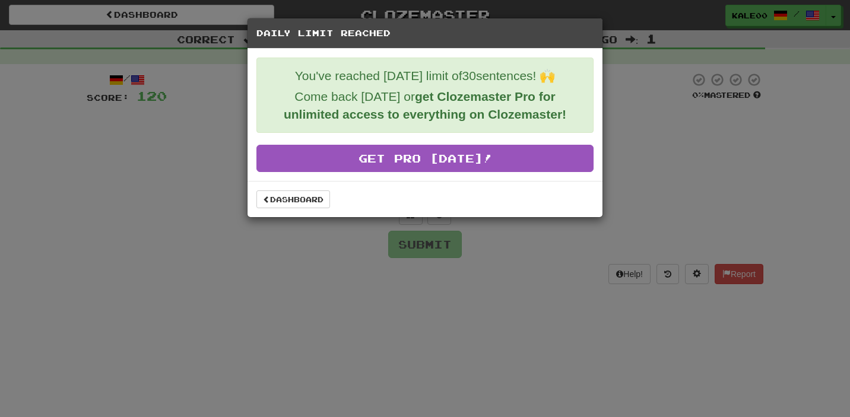 This screenshot has width=850, height=417. What do you see at coordinates (293, 199) in the screenshot?
I see `a: Dashboard` at bounding box center [293, 199].